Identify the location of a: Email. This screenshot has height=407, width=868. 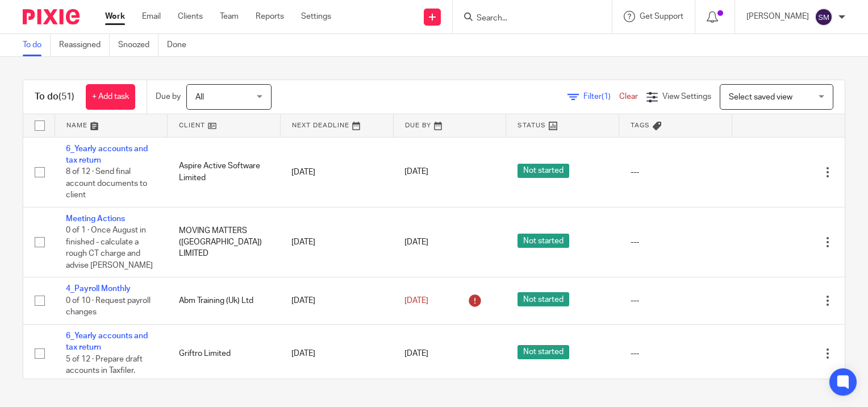
(151, 16).